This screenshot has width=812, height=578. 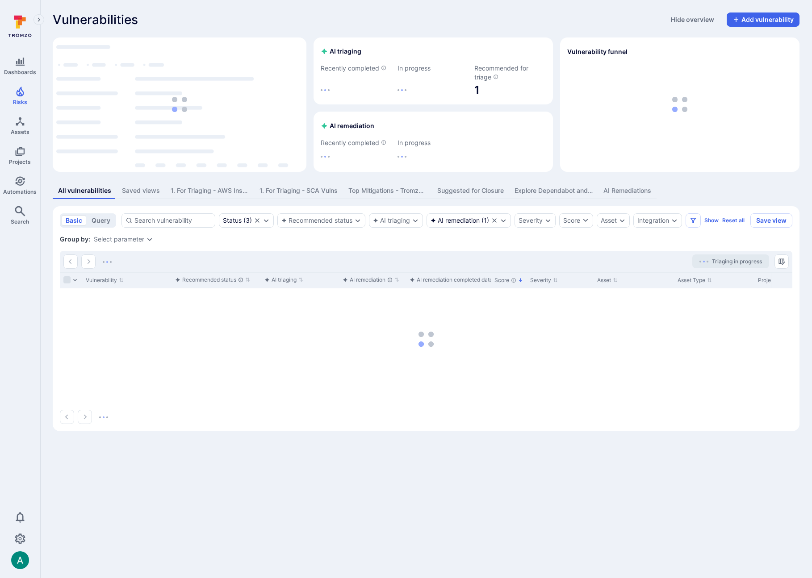 I want to click on button: Show, so click(x=711, y=220).